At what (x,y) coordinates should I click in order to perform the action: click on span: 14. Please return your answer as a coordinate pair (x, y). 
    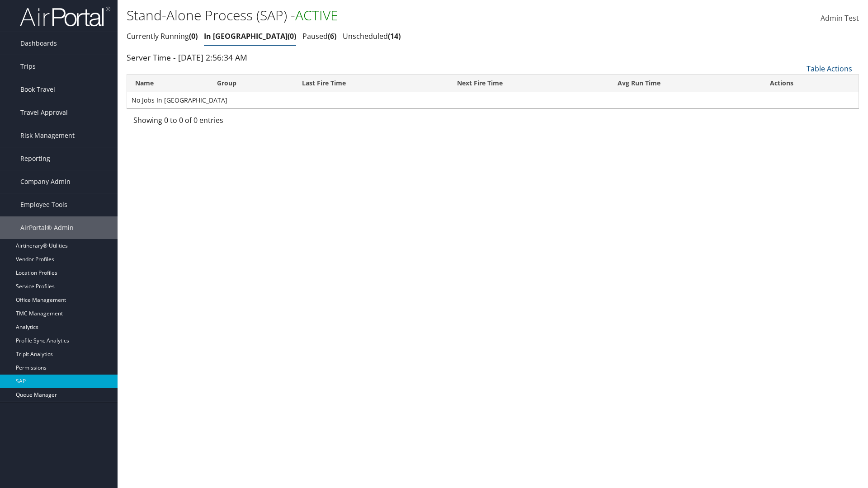
    Looking at the image, I should click on (394, 36).